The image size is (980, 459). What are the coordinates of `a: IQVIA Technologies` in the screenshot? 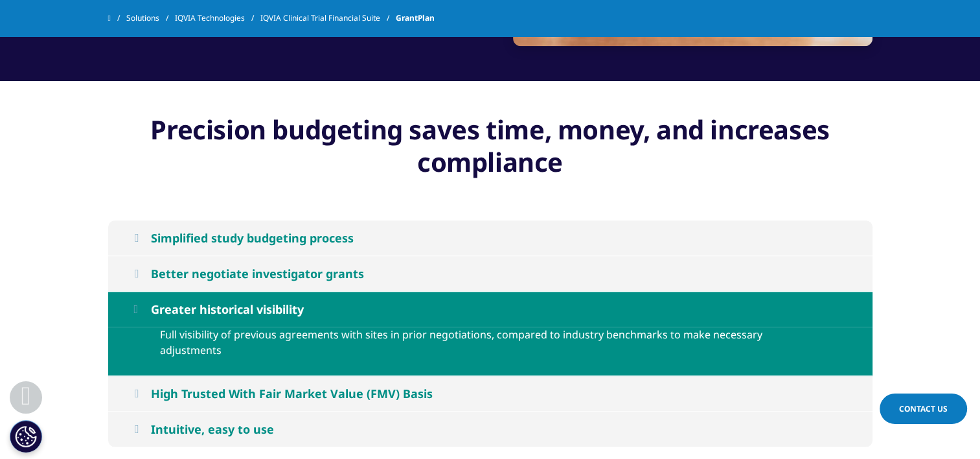 It's located at (218, 18).